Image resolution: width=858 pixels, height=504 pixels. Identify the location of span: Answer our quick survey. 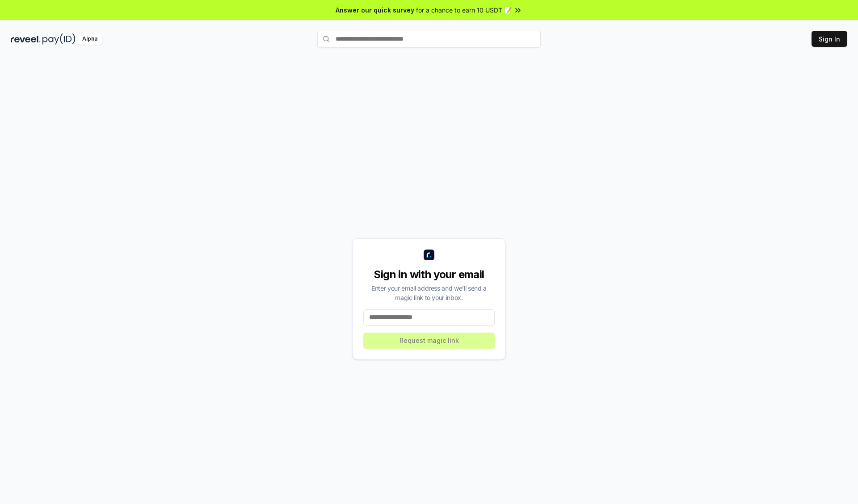
(375, 10).